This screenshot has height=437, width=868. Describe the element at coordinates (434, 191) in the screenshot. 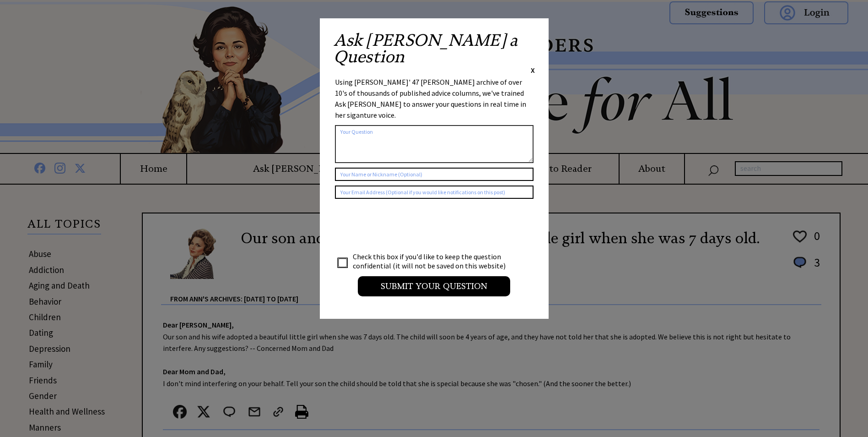

I see `input: Your Email Address (Optional if you would like notifications on this post)` at that location.